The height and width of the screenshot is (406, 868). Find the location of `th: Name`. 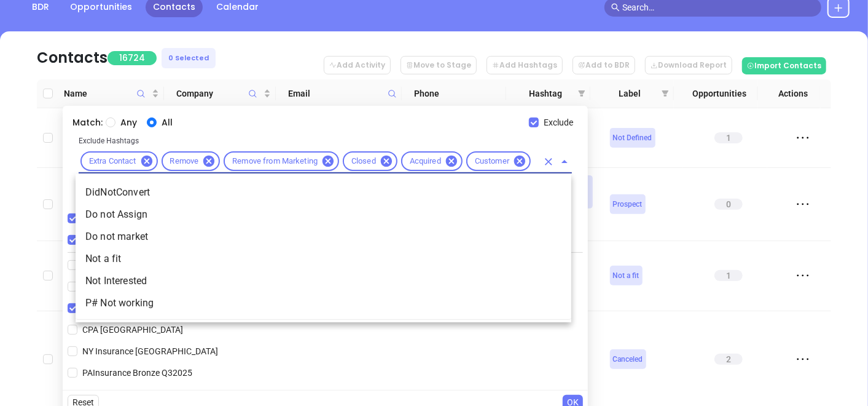

th: Name is located at coordinates (111, 94).